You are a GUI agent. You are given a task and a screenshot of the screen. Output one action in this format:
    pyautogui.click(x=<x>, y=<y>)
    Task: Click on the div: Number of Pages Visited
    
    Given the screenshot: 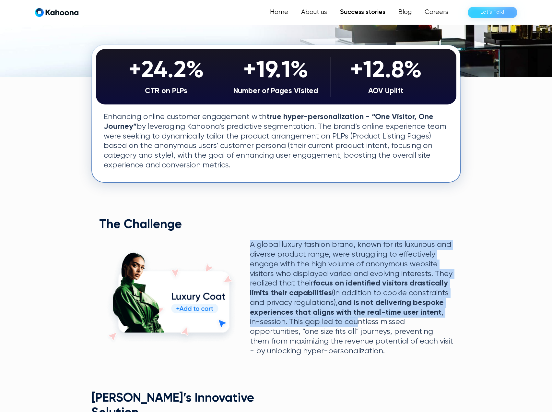 What is the action you would take?
    pyautogui.click(x=276, y=91)
    